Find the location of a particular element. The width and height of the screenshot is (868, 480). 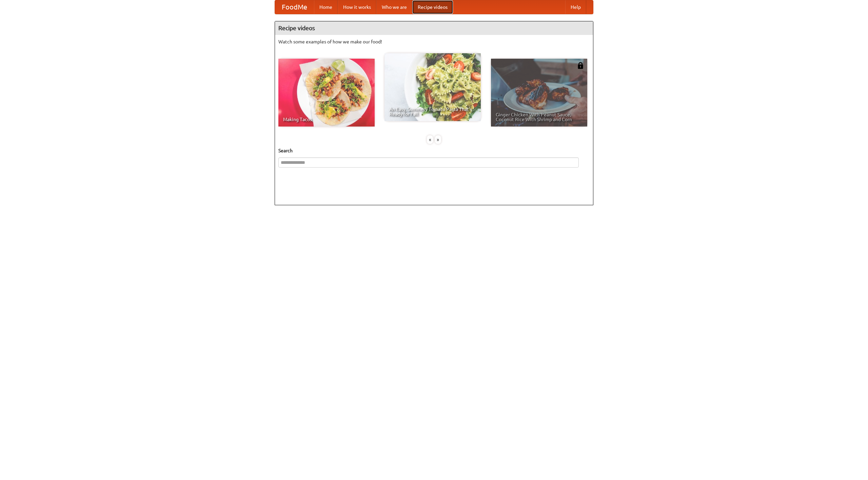

a: Home is located at coordinates (326, 7).